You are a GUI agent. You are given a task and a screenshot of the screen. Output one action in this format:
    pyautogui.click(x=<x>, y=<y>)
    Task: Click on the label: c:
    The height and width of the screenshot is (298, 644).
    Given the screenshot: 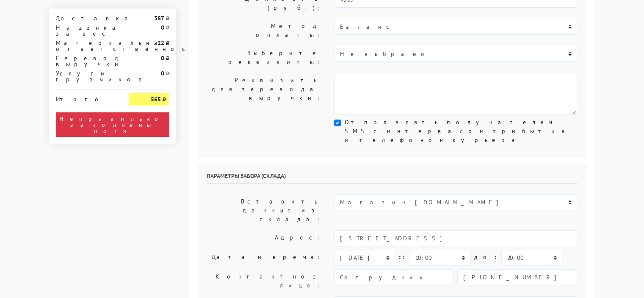 What is the action you would take?
    pyautogui.click(x=402, y=257)
    